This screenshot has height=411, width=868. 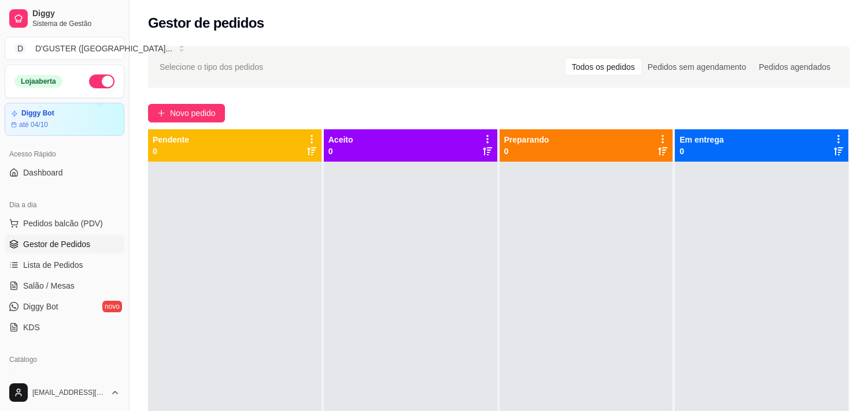 I want to click on div: Dia a dia, so click(x=64, y=205).